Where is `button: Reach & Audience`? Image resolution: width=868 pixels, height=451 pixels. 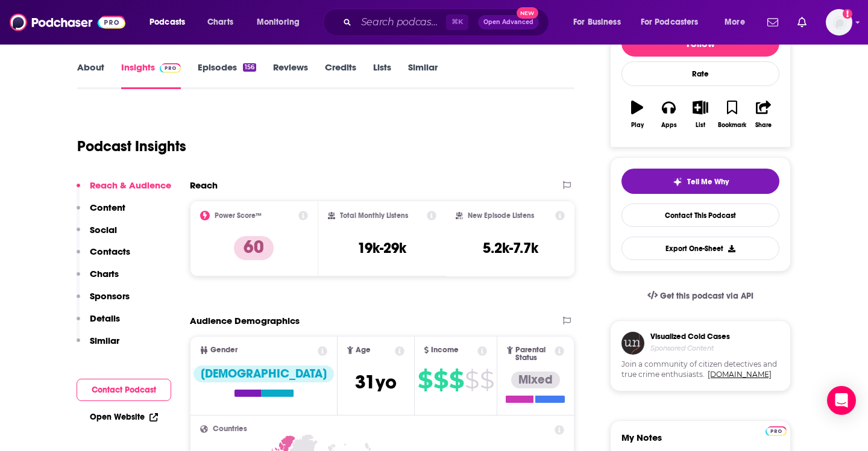
button: Reach & Audience is located at coordinates (123, 190).